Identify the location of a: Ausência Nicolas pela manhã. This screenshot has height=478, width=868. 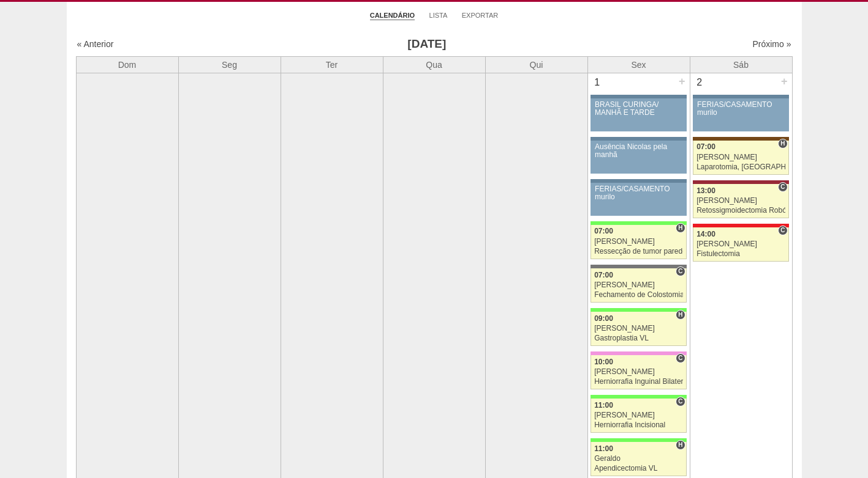
(638, 157).